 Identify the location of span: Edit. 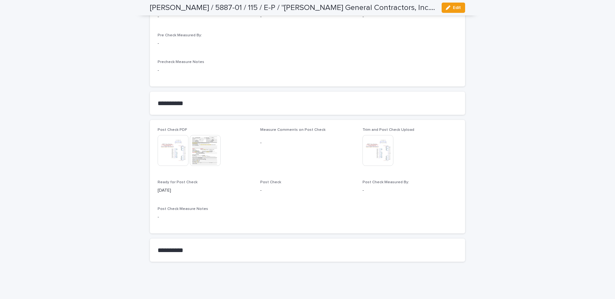
(457, 8).